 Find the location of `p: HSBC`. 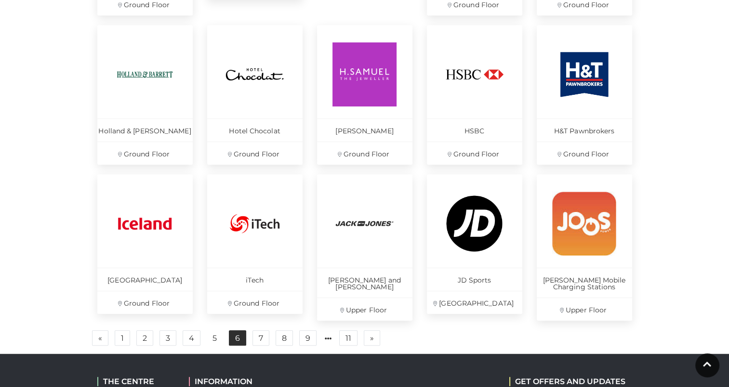

p: HSBC is located at coordinates (475, 130).